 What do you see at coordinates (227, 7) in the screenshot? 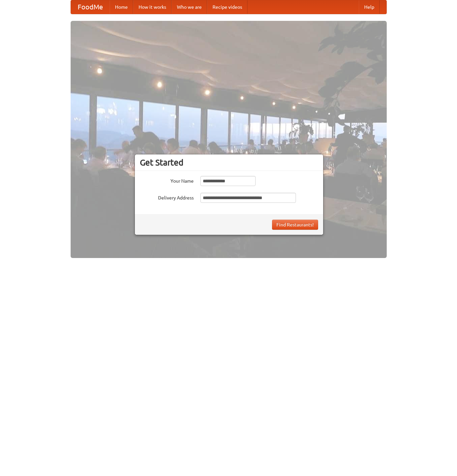
I see `a: Recipe videos` at bounding box center [227, 7].